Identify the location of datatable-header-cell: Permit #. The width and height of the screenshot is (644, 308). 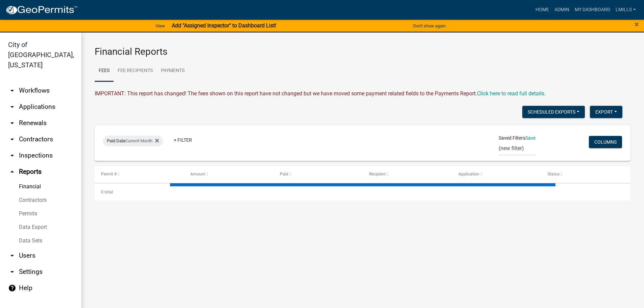
(139, 174).